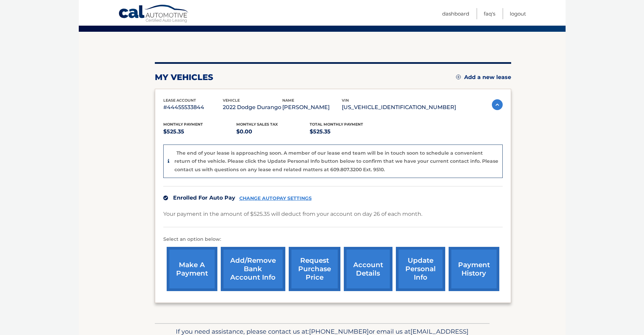 This screenshot has height=335, width=644. What do you see at coordinates (336, 124) in the screenshot?
I see `span: Total Monthly Payment` at bounding box center [336, 124].